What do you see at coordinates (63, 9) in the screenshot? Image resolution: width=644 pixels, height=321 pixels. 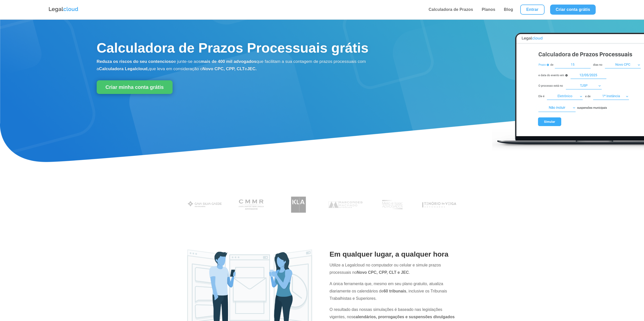 I see `img: Logo da Legalcloud` at bounding box center [63, 9].